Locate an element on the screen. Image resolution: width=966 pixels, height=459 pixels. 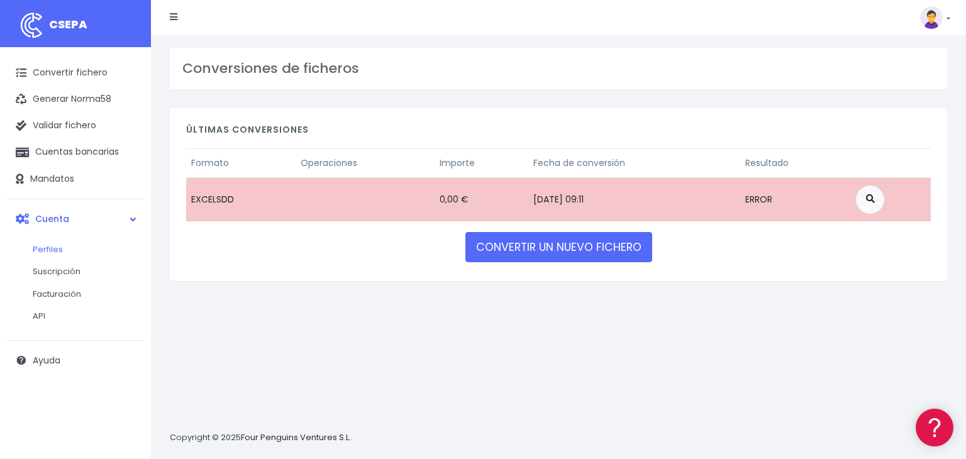
a: Suscripción is located at coordinates (82, 272).